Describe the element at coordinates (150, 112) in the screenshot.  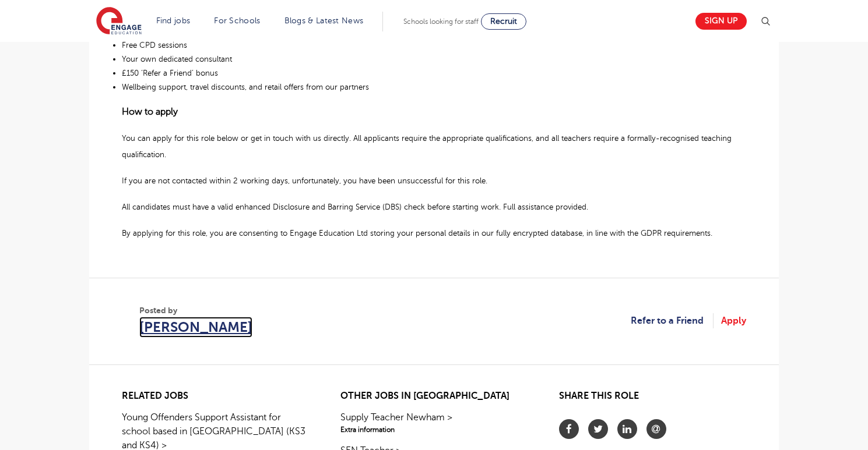
I see `span: How to apply` at that location.